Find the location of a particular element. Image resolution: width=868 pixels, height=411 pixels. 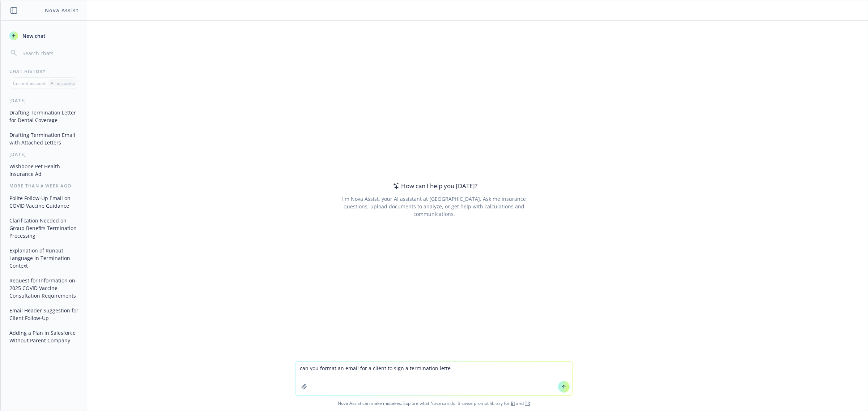

button: Request for Information on 2025 COVID Vaccine Consultation Requirements is located at coordinates (43, 288).